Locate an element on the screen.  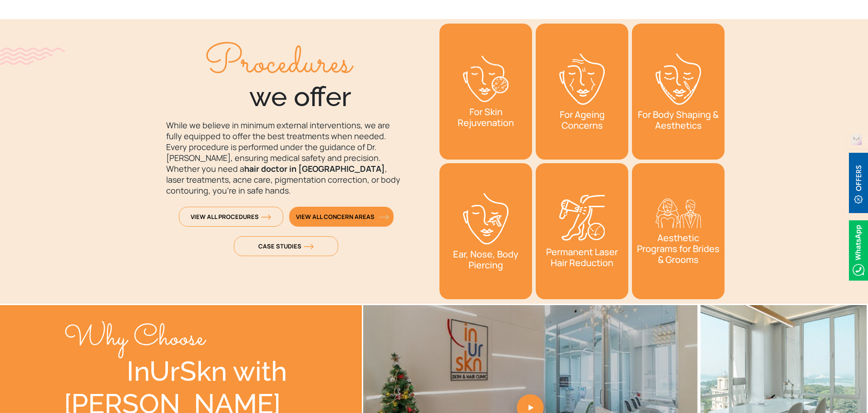
a: View All Proceduresorange-arrow is located at coordinates (231, 217).